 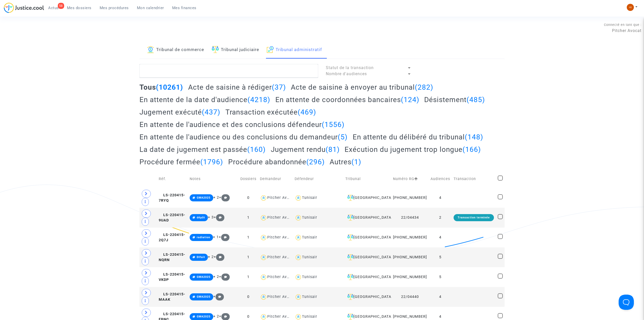 What do you see at coordinates (256, 149) in the screenshot?
I see `span: (160)` at bounding box center [256, 149].